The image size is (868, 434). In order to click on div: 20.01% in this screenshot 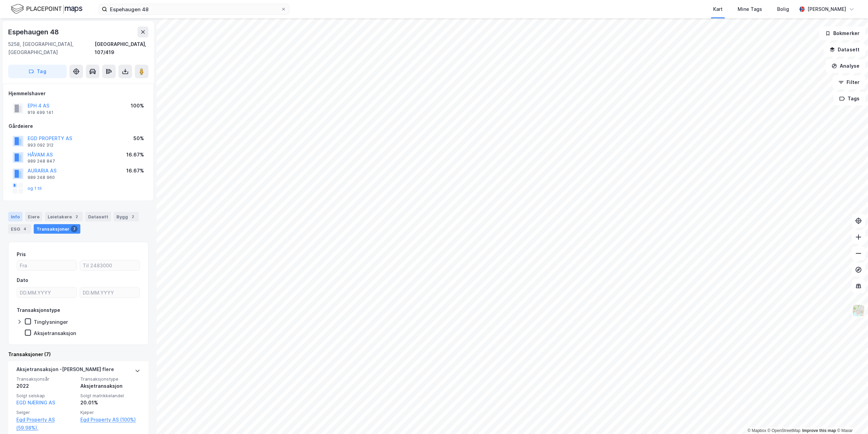, I will do `click(110, 403)`.